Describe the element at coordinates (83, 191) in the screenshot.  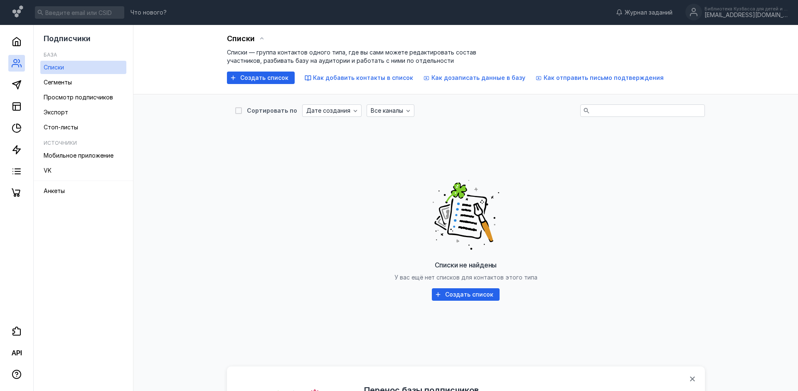
I see `a: Анкеты` at that location.